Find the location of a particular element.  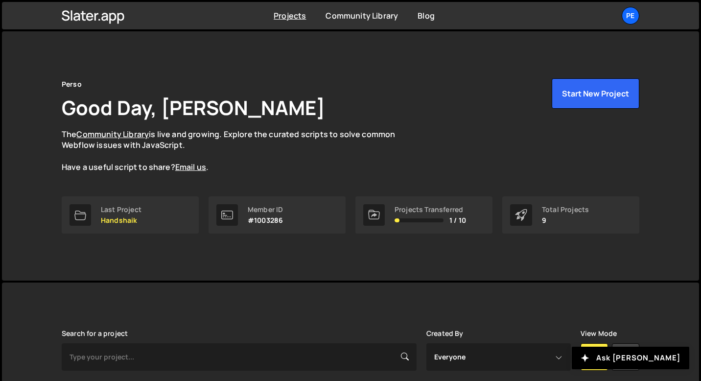

a: Email us is located at coordinates (191, 167).